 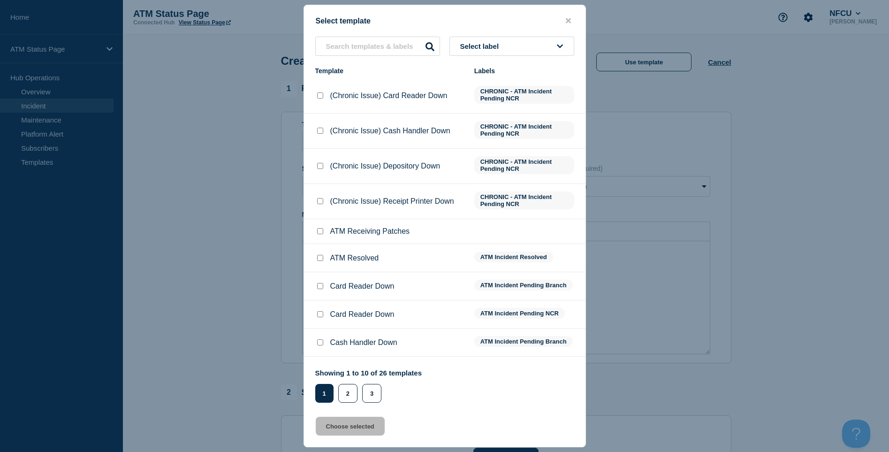 I want to click on p: ATM Receiving Patches, so click(x=370, y=231).